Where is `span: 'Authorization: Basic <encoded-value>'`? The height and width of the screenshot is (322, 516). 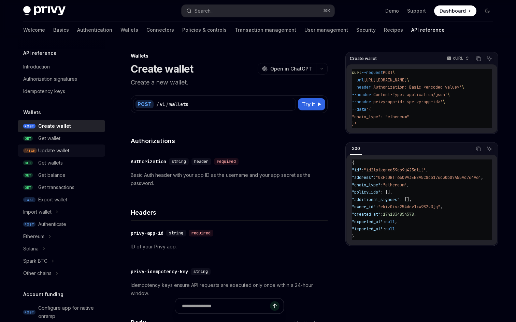
span: 'Authorization: Basic <encoded-value>' is located at coordinates (416, 87).